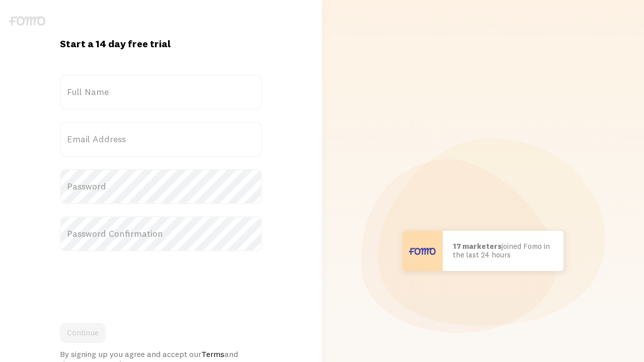 The width and height of the screenshot is (644, 362). I want to click on label: Password Confirmation, so click(161, 234).